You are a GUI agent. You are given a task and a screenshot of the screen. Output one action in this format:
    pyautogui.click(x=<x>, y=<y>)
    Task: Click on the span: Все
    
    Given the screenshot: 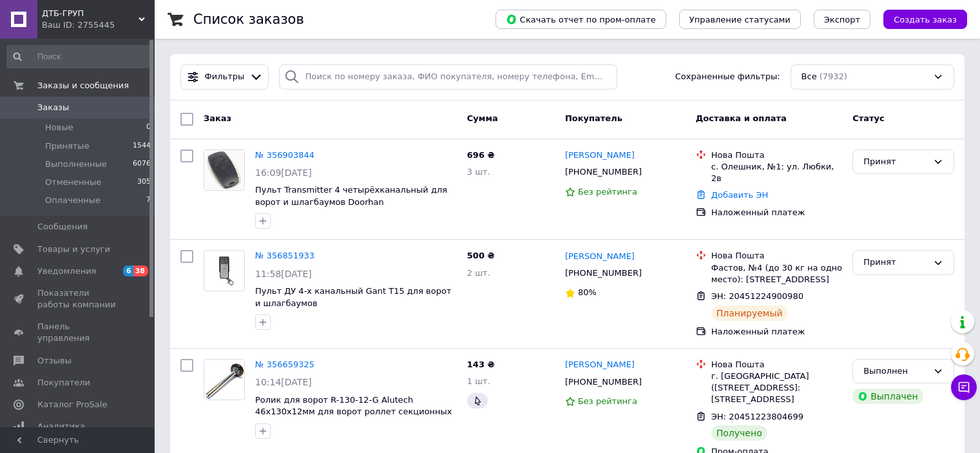 What is the action you would take?
    pyautogui.click(x=810, y=77)
    